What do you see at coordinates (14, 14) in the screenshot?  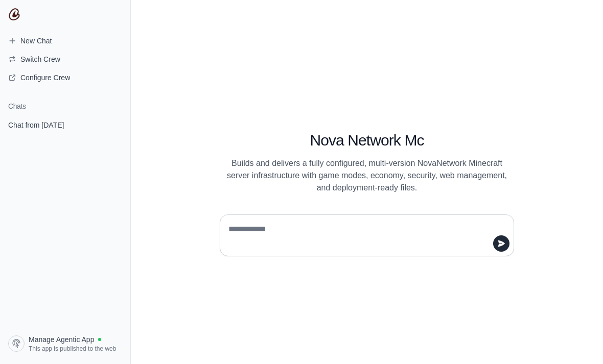 I see `img: CrewAI Logo` at bounding box center [14, 14].